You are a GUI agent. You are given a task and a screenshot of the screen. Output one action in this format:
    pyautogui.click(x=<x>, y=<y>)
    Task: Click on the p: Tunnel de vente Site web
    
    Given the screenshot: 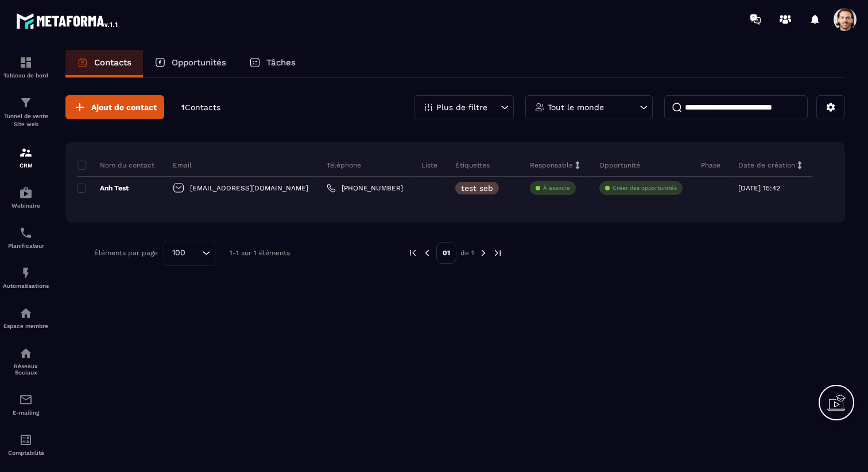 What is the action you would take?
    pyautogui.click(x=26, y=120)
    